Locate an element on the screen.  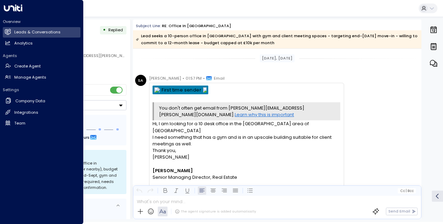
h2: Company Data is located at coordinates (30, 101).